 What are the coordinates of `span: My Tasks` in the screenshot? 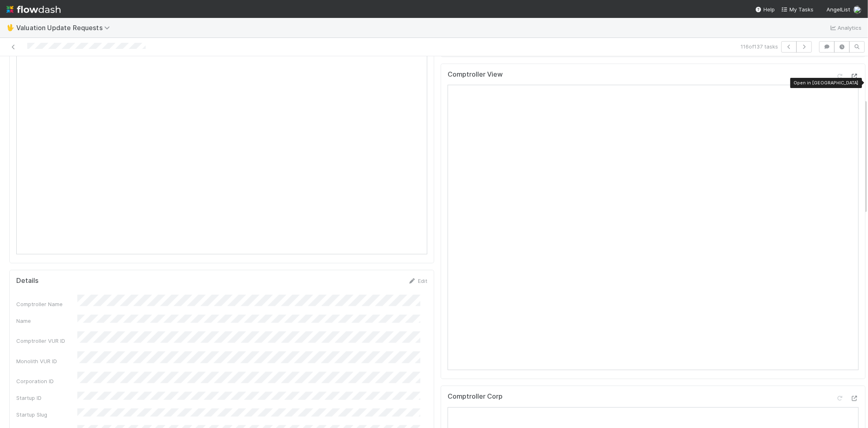 It's located at (798, 9).